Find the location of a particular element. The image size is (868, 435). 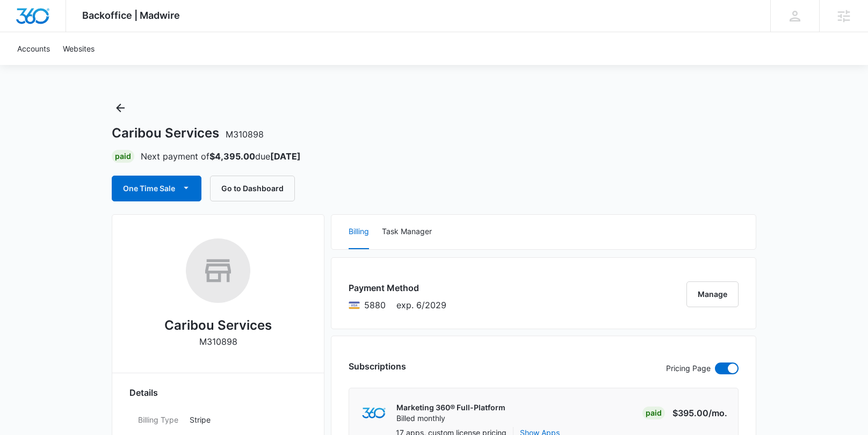

p: $395.00 is located at coordinates (700, 413).